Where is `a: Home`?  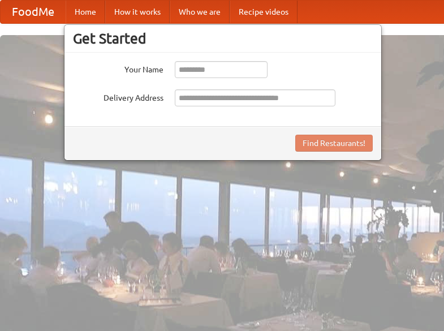
a: Home is located at coordinates (85, 12).